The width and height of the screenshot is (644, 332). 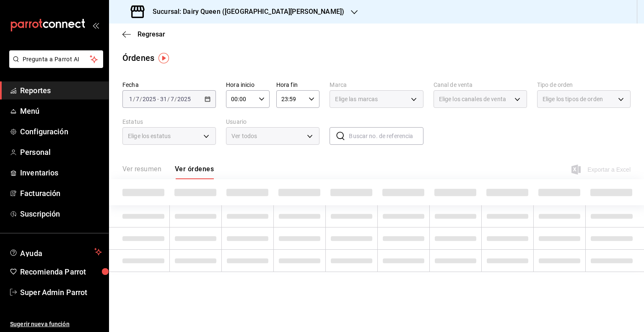 What do you see at coordinates (267, 136) in the screenshot?
I see `span: Ver todos` at bounding box center [267, 136].